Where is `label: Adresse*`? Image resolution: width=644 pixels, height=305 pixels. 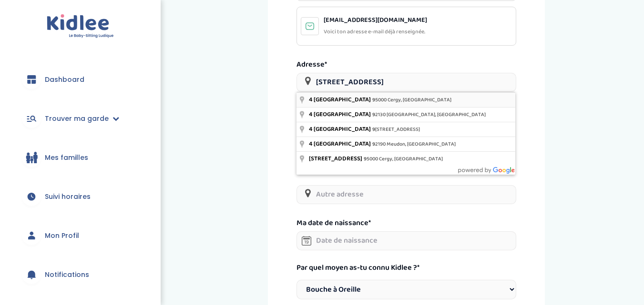
label: Adresse* is located at coordinates (312, 65).